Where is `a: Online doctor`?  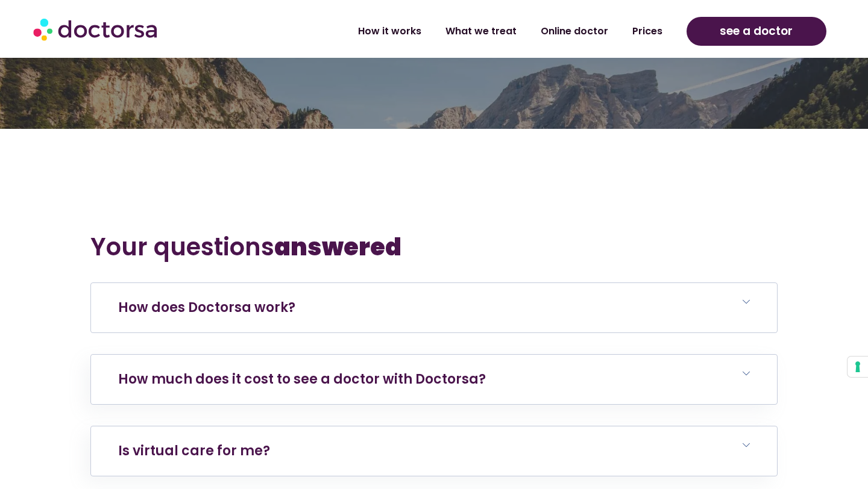
a: Online doctor is located at coordinates (574, 32).